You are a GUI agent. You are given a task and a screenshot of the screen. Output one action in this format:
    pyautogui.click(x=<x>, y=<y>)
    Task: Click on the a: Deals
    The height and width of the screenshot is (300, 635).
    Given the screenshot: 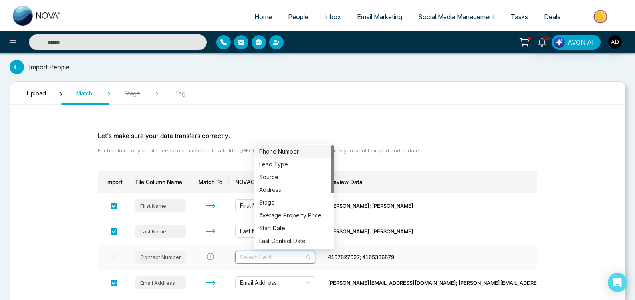 What is the action you would take?
    pyautogui.click(x=552, y=17)
    